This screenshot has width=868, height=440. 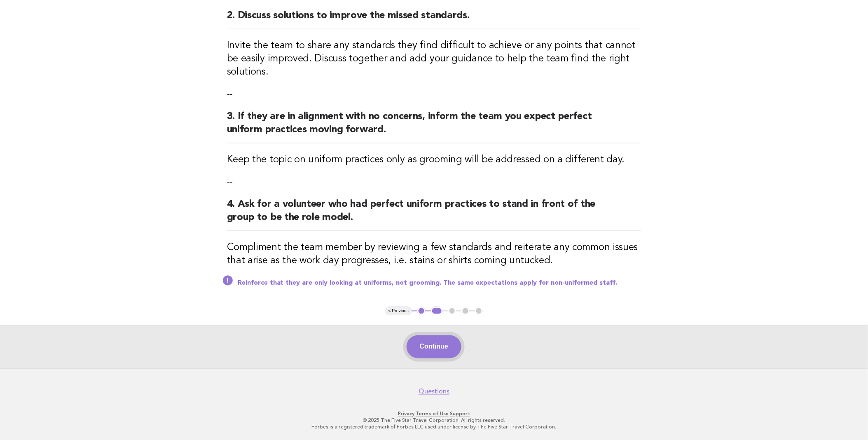 What do you see at coordinates (434, 428) in the screenshot?
I see `p: Forbes is a registered trademark of Forbes LLC used under license by The Five Star Travel Corpora...` at bounding box center [434, 428].